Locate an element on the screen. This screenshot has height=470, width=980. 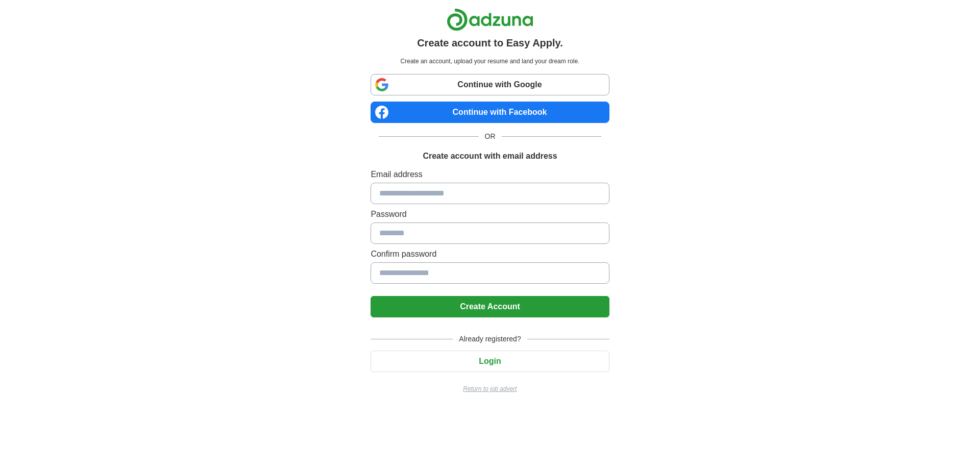
a: Return to job advert is located at coordinates (490, 389).